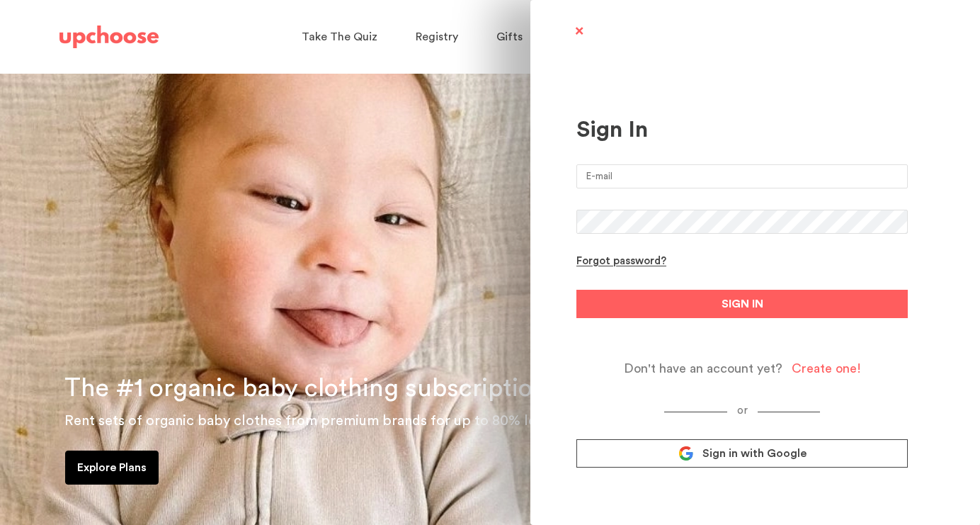 The width and height of the screenshot is (980, 525). What do you see at coordinates (742, 304) in the screenshot?
I see `span: SIGN IN` at bounding box center [742, 304].